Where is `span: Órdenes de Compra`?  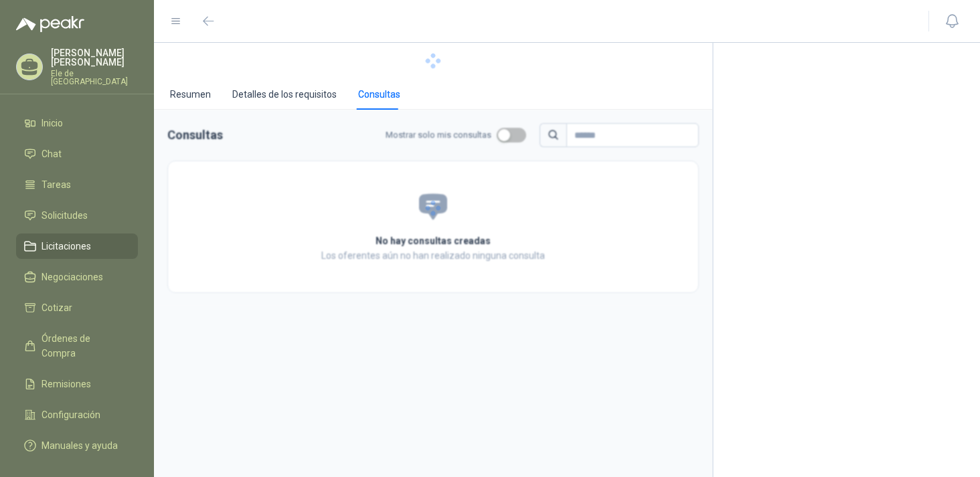 span: Órdenes de Compra is located at coordinates (83, 346).